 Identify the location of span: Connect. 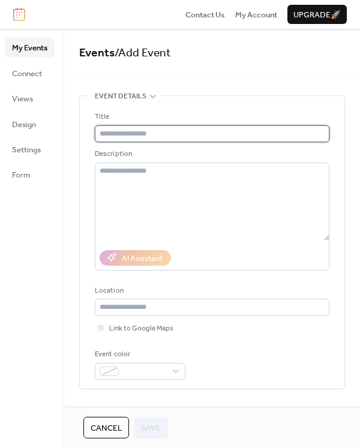
(27, 74).